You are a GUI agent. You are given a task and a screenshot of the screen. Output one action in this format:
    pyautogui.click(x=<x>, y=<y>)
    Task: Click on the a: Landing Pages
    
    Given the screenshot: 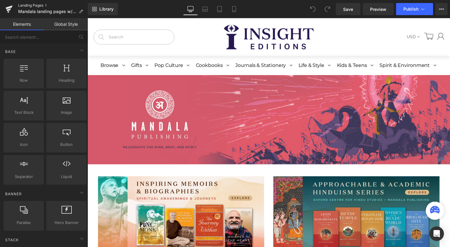 What is the action you would take?
    pyautogui.click(x=53, y=5)
    